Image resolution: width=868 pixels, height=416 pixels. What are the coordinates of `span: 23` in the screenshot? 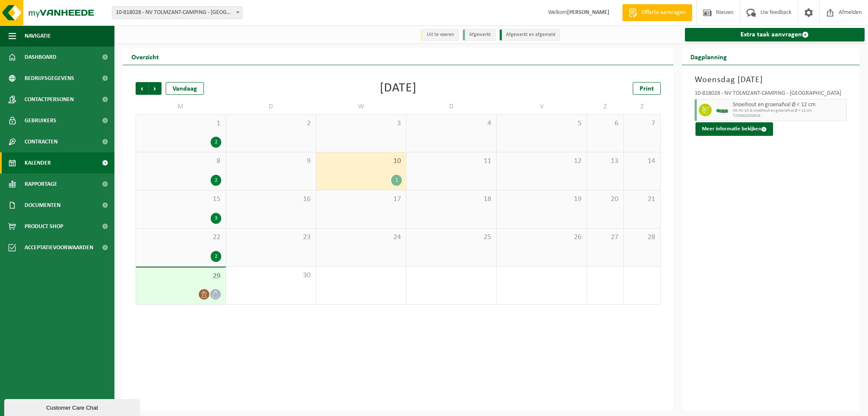 It's located at (271, 238).